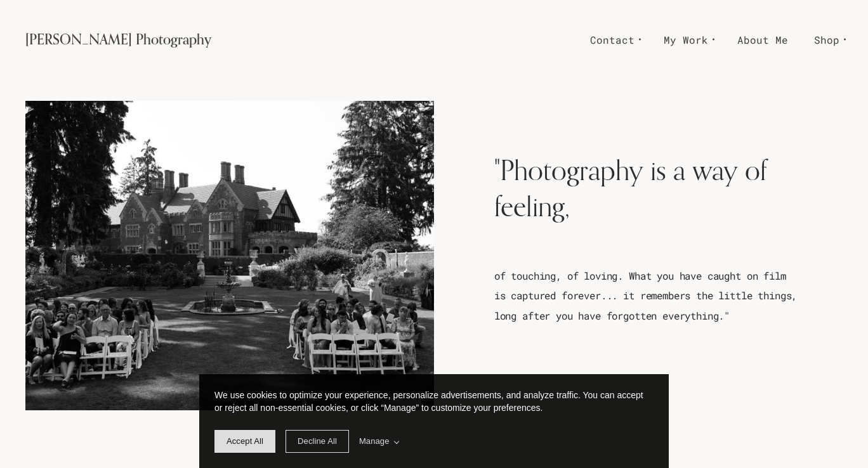 This screenshot has height=468, width=868. I want to click on a: My Work, so click(687, 40).